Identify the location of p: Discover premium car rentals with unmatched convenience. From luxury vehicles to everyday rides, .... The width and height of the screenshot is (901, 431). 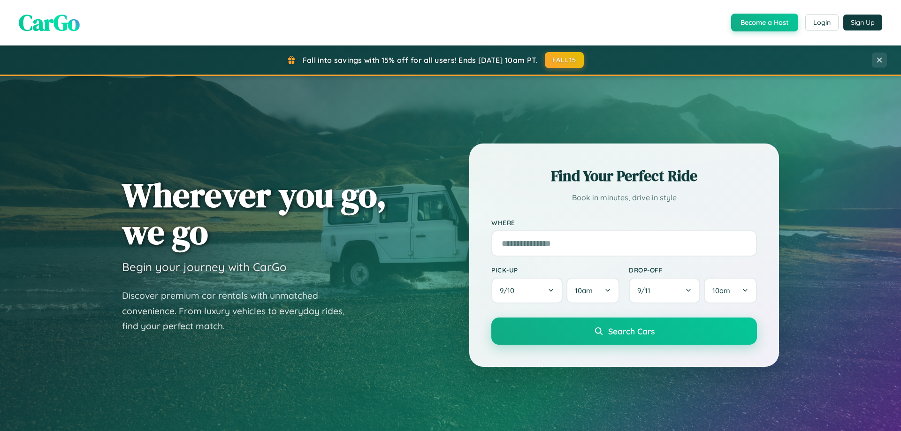
(239, 311).